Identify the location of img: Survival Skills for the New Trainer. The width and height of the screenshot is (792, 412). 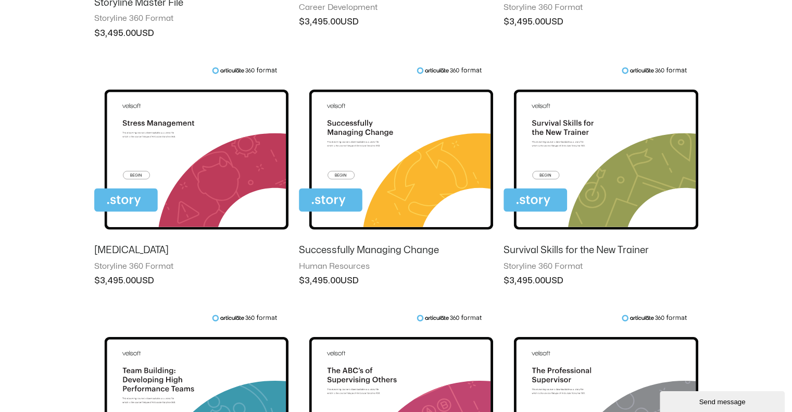
(601, 151).